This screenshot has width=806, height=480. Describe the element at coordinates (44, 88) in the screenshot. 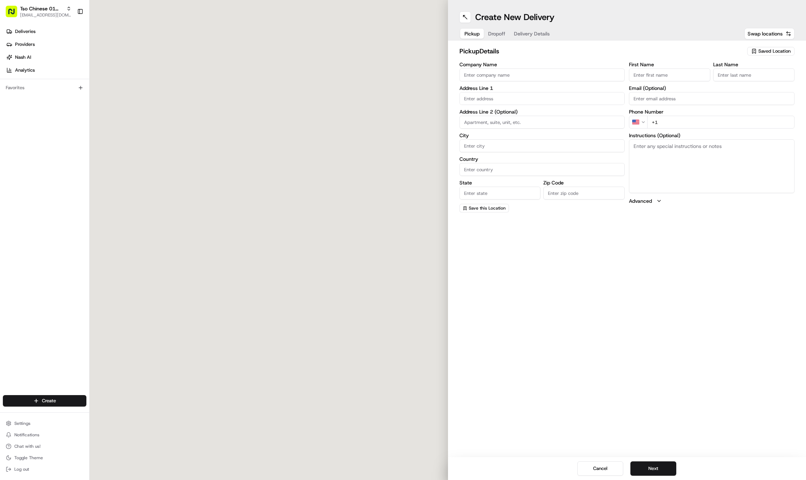

I see `div: Favorites` at that location.